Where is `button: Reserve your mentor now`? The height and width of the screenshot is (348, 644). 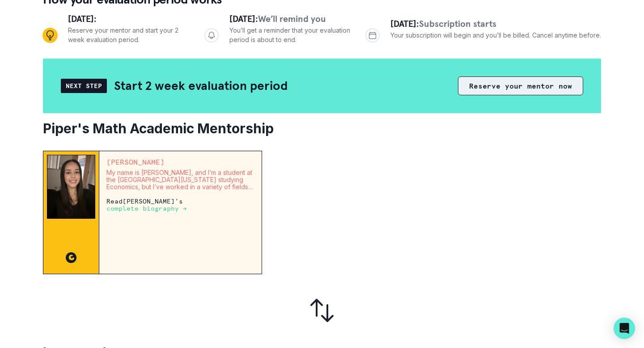
button: Reserve your mentor now is located at coordinates (520, 86).